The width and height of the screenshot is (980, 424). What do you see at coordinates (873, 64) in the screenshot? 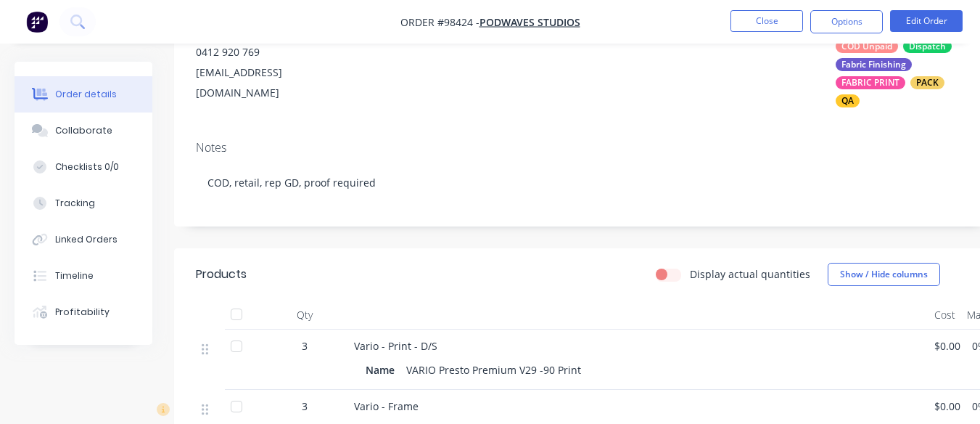
I see `div: Fabric Finishing` at bounding box center [873, 64].